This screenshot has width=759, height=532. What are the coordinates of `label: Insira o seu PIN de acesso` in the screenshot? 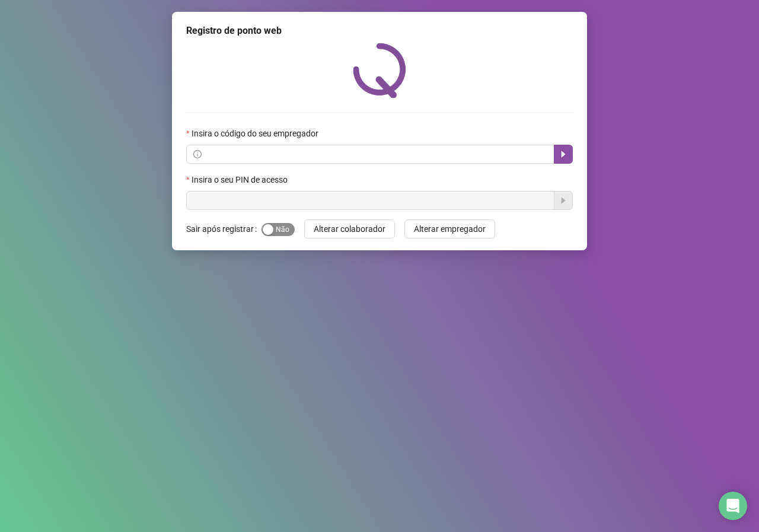 It's located at (241, 180).